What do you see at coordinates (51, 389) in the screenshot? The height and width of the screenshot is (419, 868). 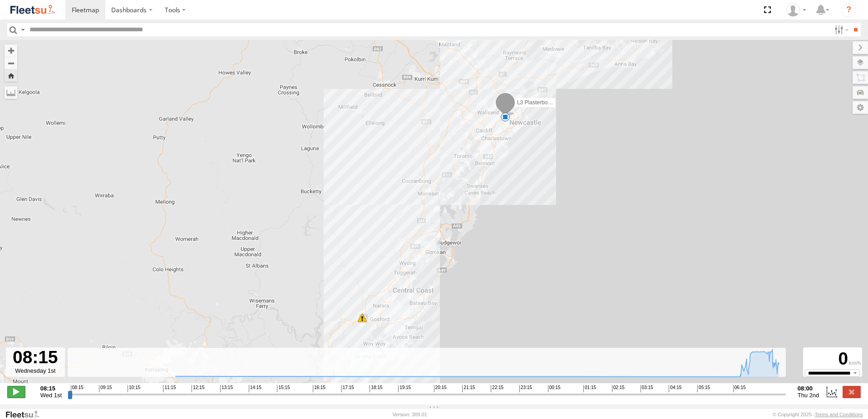 I see `strong: 08:15` at bounding box center [51, 389].